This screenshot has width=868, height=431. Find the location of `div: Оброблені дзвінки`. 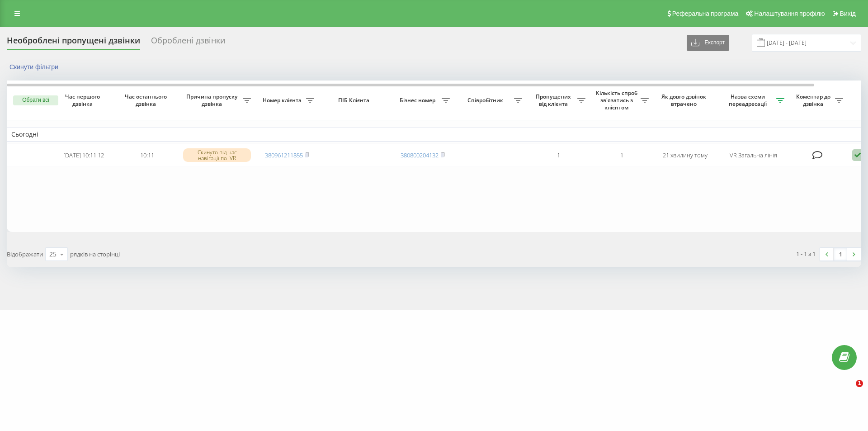

div: Оброблені дзвінки is located at coordinates (188, 43).